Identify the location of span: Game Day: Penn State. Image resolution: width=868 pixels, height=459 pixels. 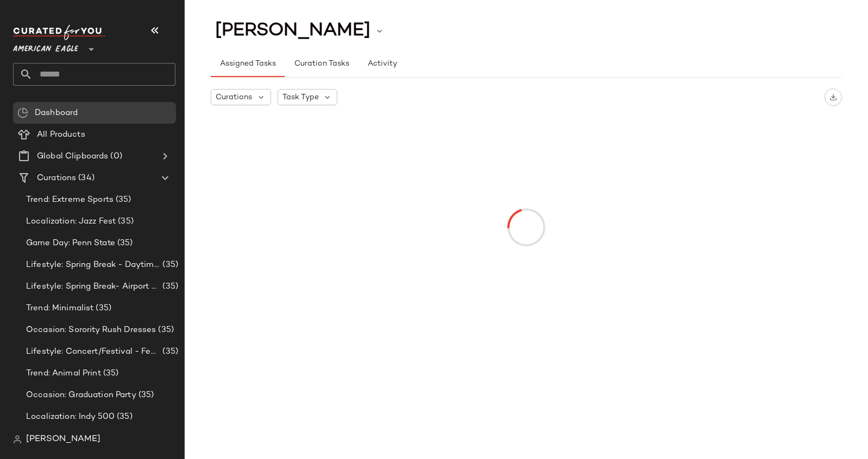
(71, 243).